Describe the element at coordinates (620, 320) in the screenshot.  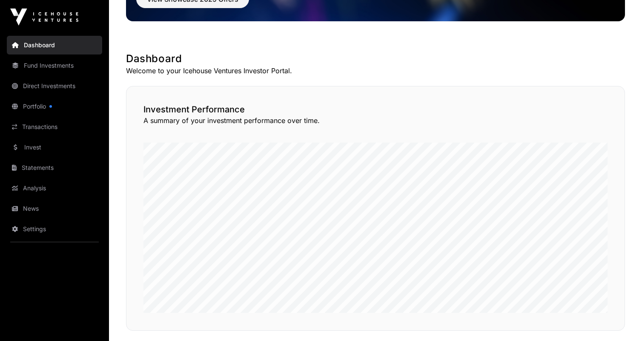
I see `div: Chat Widget` at that location.